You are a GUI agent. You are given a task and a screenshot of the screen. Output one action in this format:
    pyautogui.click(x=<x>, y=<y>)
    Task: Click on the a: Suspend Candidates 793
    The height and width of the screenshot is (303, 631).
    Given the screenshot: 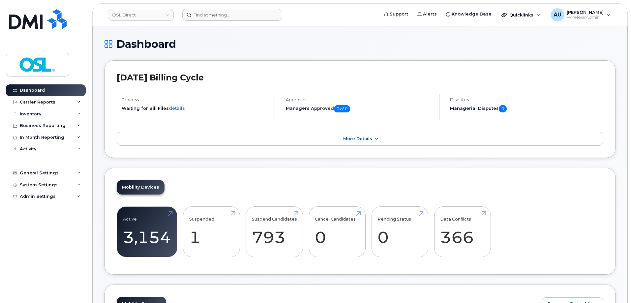 What is the action you would take?
    pyautogui.click(x=274, y=232)
    